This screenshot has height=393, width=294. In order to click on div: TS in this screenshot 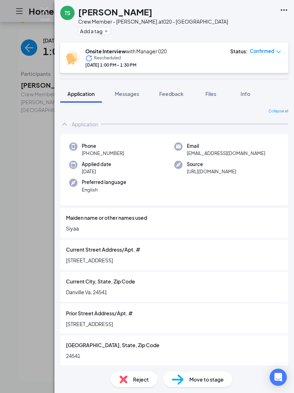, I will do `click(67, 13)`.